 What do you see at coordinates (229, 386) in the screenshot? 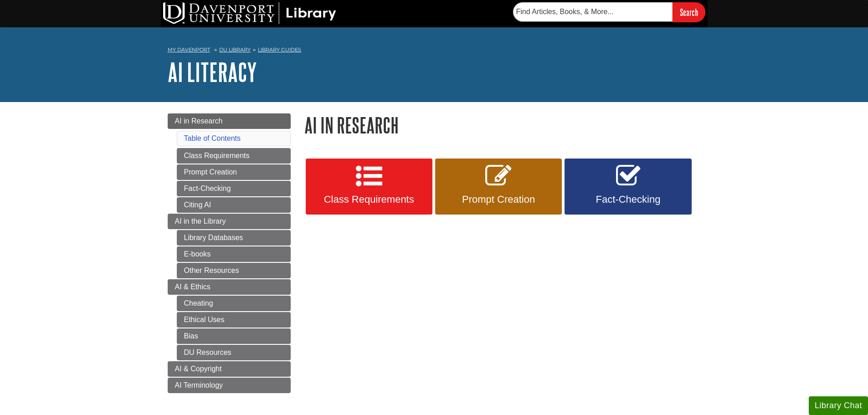
I see `a: AI Terminology` at bounding box center [229, 386].